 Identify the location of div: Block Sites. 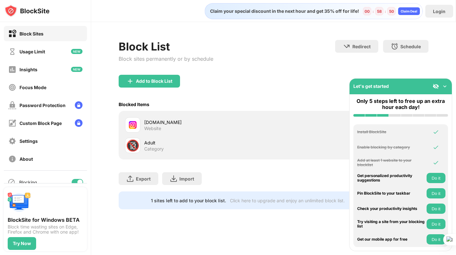
(31, 34).